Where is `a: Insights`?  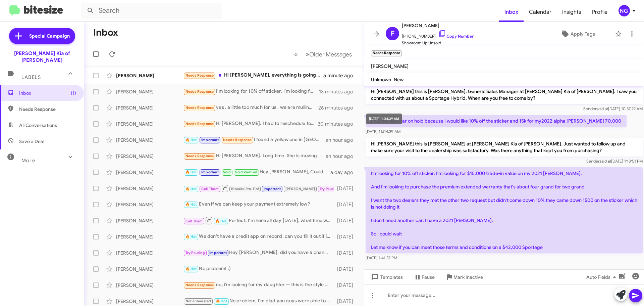
a: Insights is located at coordinates (571, 12).